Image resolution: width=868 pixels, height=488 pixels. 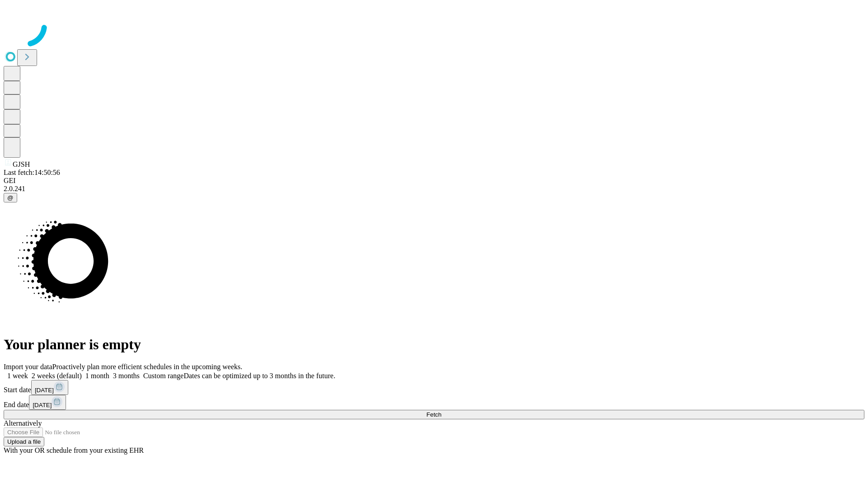 What do you see at coordinates (73, 450) in the screenshot?
I see `span: With your OR schedule from your existing EHR` at bounding box center [73, 450].